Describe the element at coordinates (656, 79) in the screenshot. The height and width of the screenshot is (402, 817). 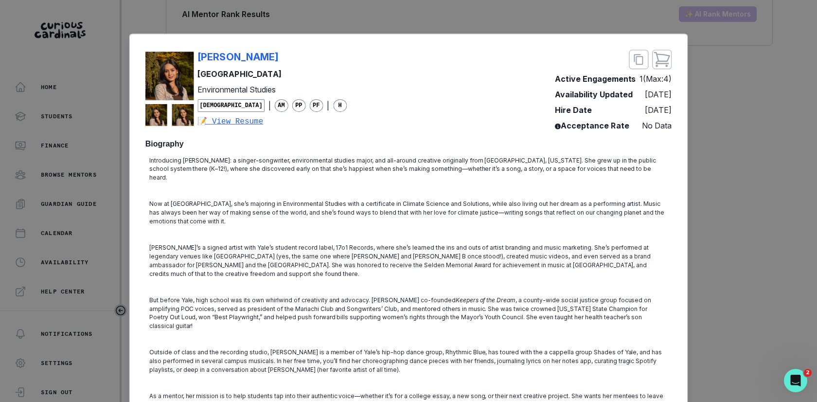
I see `p: 1 (Max: 4 )` at that location.